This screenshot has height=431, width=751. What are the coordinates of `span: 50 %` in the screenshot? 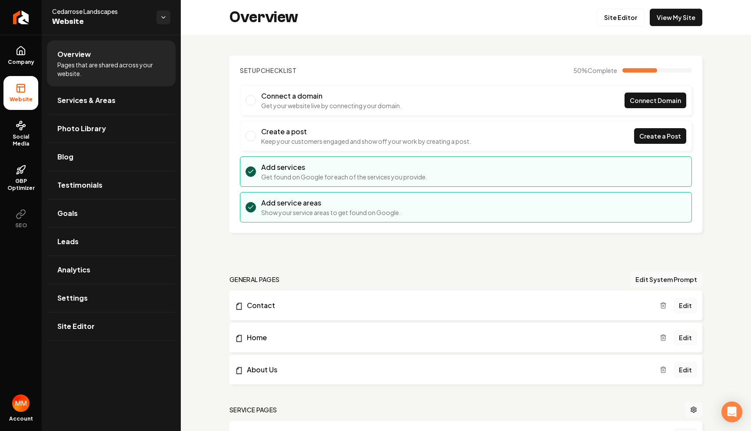 It's located at (595, 70).